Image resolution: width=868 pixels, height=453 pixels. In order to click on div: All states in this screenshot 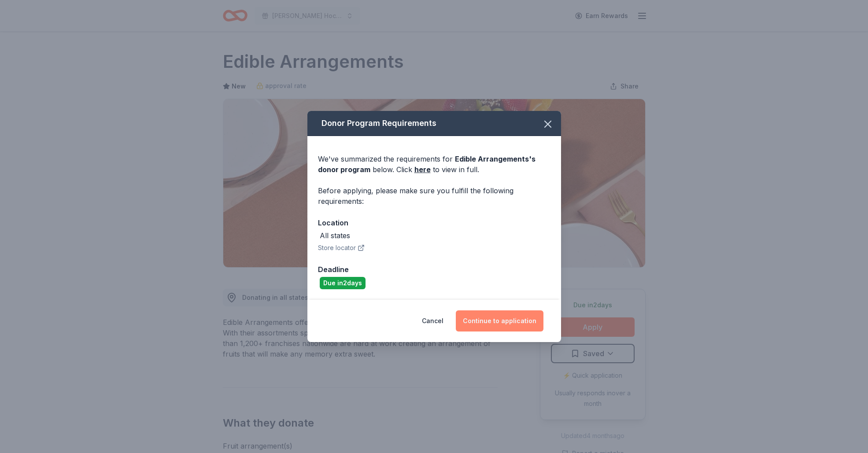, I will do `click(335, 235)`.